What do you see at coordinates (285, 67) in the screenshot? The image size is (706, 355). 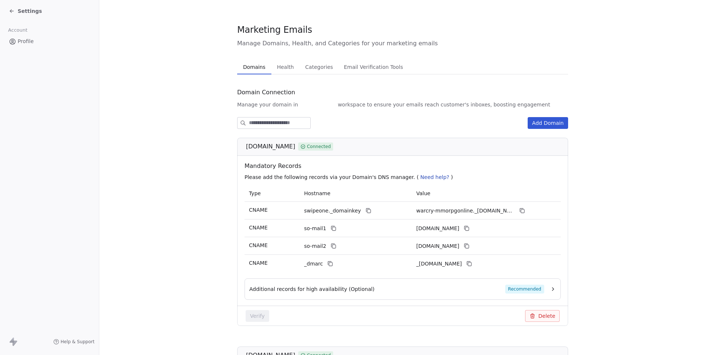 I see `span: Health` at bounding box center [285, 67].